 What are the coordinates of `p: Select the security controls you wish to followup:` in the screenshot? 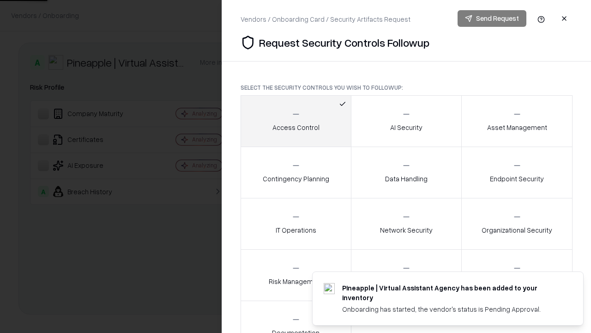 It's located at (406, 87).